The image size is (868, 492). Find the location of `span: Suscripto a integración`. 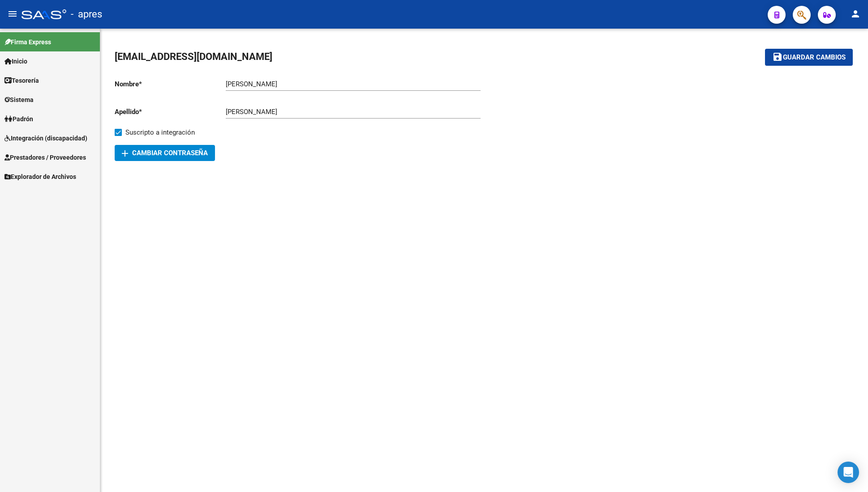

span: Suscripto a integración is located at coordinates (160, 133).